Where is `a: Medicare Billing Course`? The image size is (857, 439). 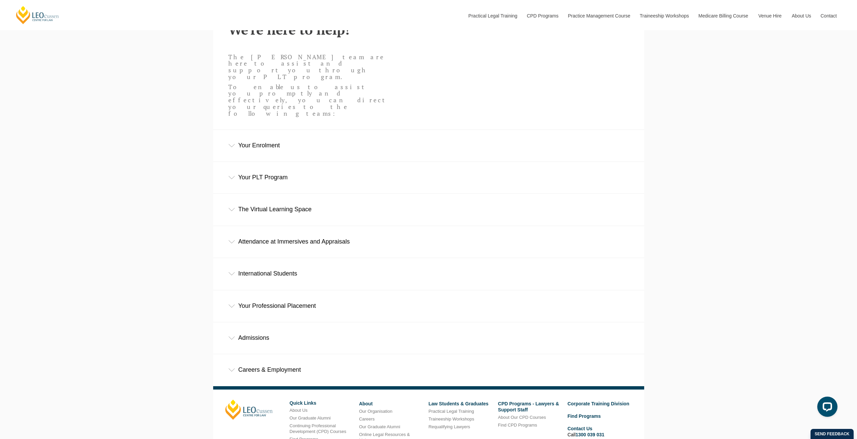 a: Medicare Billing Course is located at coordinates (723, 16).